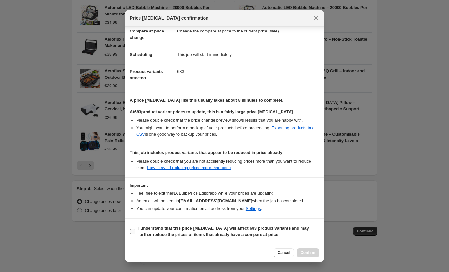 This screenshot has width=449, height=272. Describe the element at coordinates (316, 18) in the screenshot. I see `button: Close` at that location.